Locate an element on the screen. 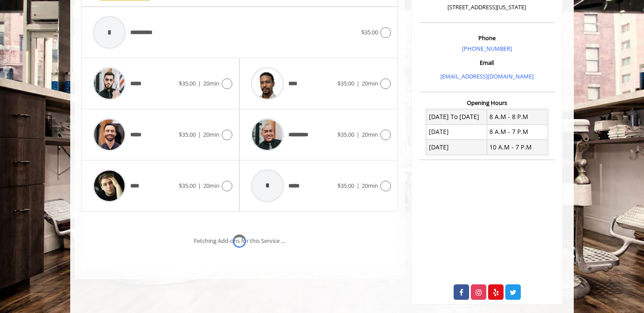 This screenshot has width=644, height=313. h3: Phone is located at coordinates (487, 38).